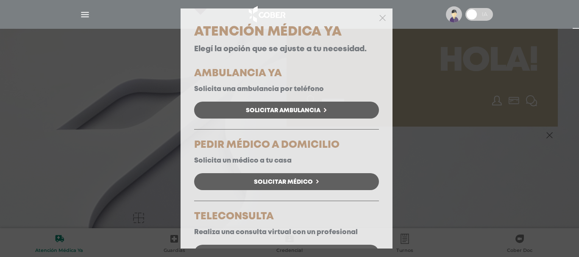 The width and height of the screenshot is (579, 257). Describe the element at coordinates (286, 110) in the screenshot. I see `a: Solicitar Ambulancia` at that location.